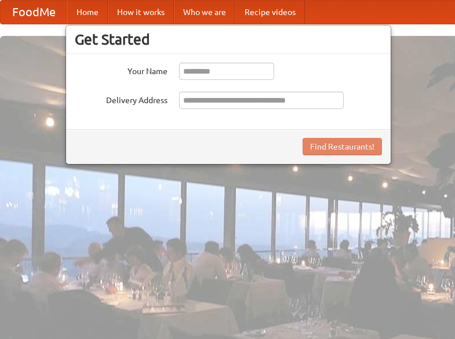  Describe the element at coordinates (229, 39) in the screenshot. I see `h3: Get Started` at that location.